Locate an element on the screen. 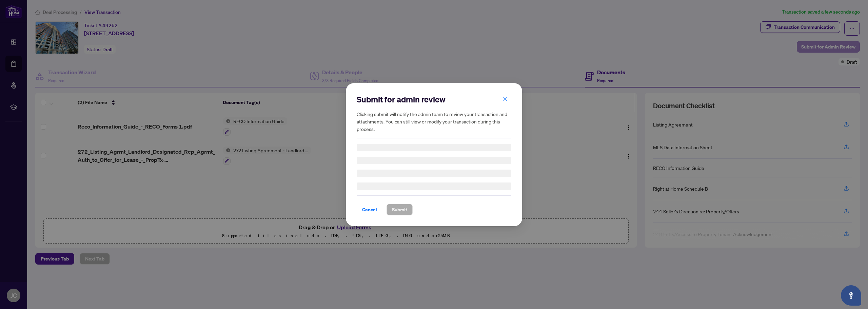  button: Open asap is located at coordinates (851, 295).